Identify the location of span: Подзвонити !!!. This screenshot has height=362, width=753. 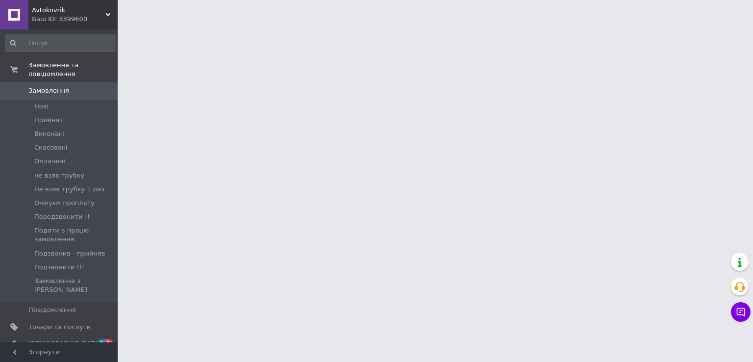
(59, 267).